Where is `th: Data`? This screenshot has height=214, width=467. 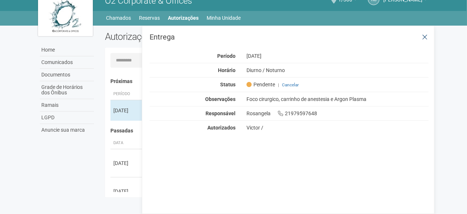 th: Data is located at coordinates (127, 143).